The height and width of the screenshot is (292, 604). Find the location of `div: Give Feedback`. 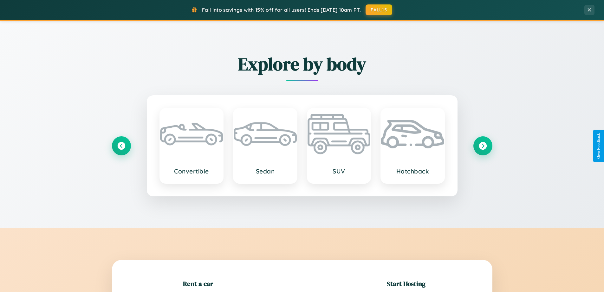

div: Give Feedback is located at coordinates (599, 146).